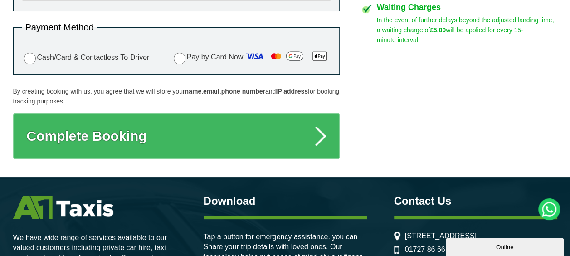 The image size is (570, 256). What do you see at coordinates (180, 59) in the screenshot?
I see `input: Pay by Card Now` at bounding box center [180, 59].